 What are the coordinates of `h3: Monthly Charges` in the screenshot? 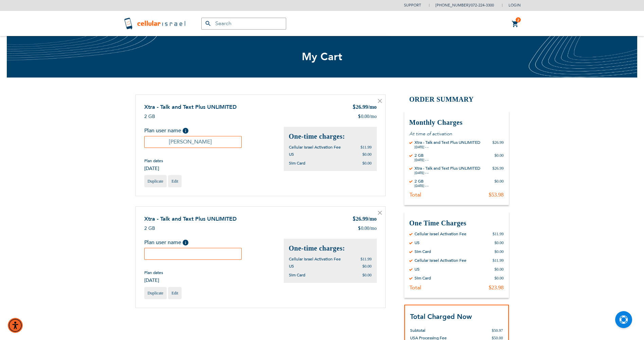 It's located at (457, 122).